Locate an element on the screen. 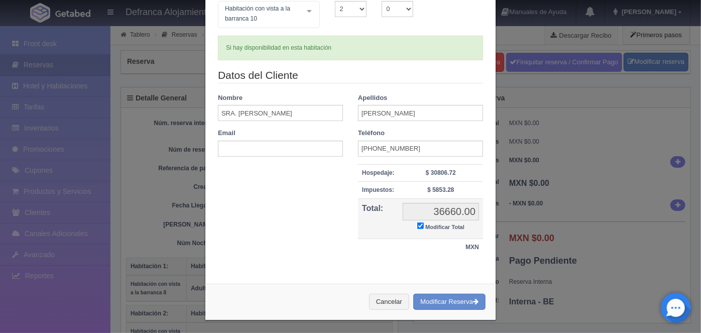 This screenshot has width=701, height=333. th: Total: is located at coordinates (378, 219).